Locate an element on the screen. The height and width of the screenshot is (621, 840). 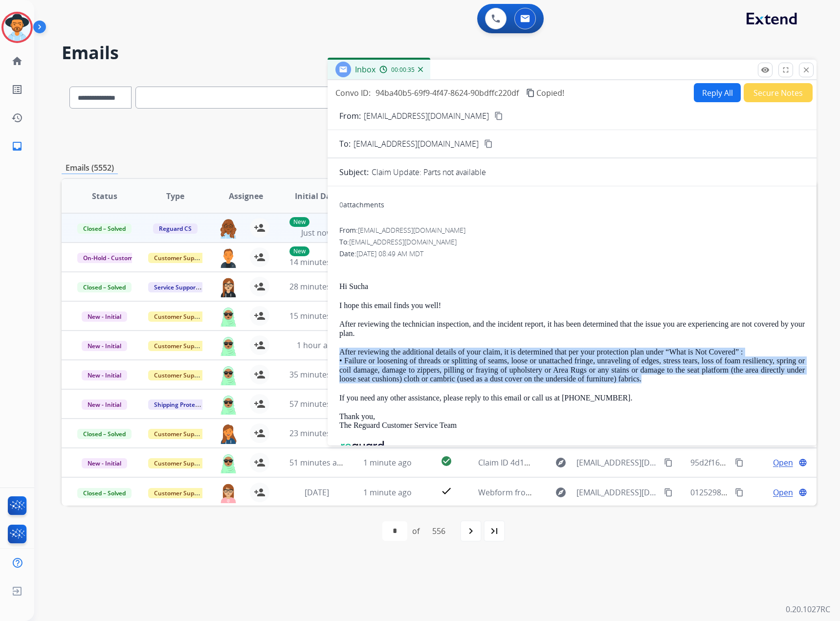
mat-icon: language is located at coordinates (803, 492).